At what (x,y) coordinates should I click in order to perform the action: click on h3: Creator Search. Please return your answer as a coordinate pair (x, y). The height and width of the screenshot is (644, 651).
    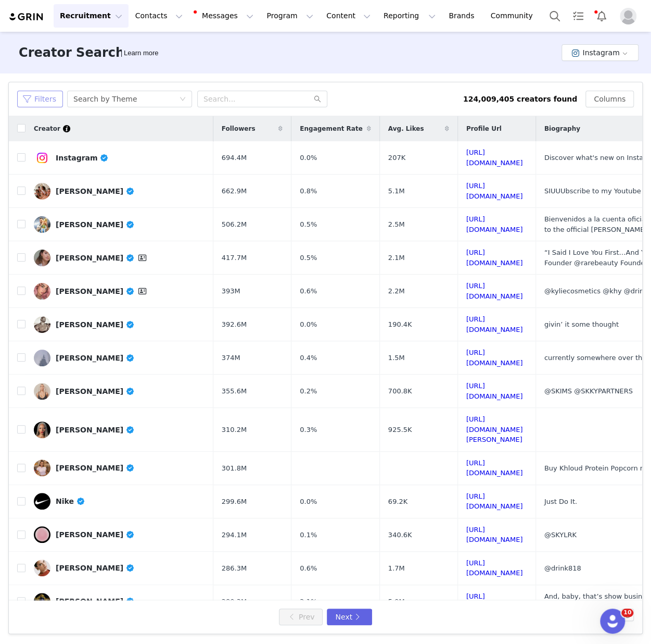
    Looking at the image, I should click on (71, 52).